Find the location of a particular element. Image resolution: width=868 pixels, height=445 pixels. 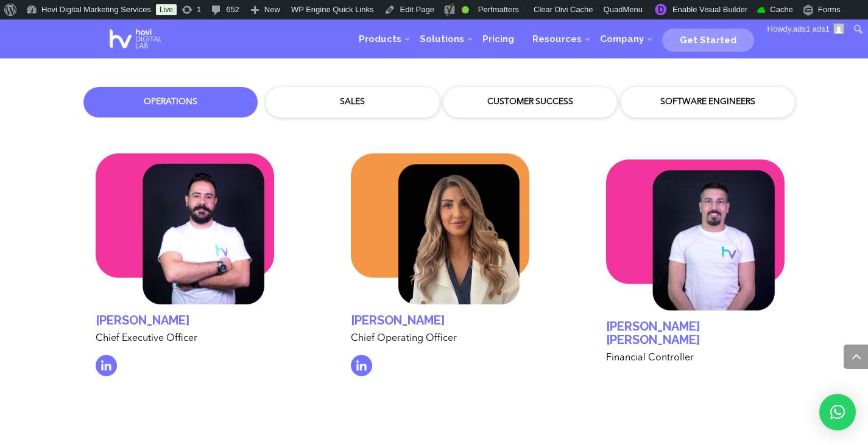

span: Company is located at coordinates (622, 39).